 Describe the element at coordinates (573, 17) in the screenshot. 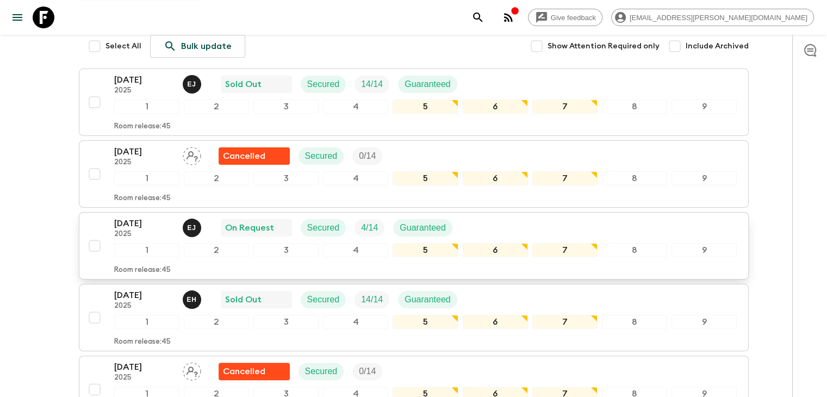

I see `span: Give feedback` at that location.